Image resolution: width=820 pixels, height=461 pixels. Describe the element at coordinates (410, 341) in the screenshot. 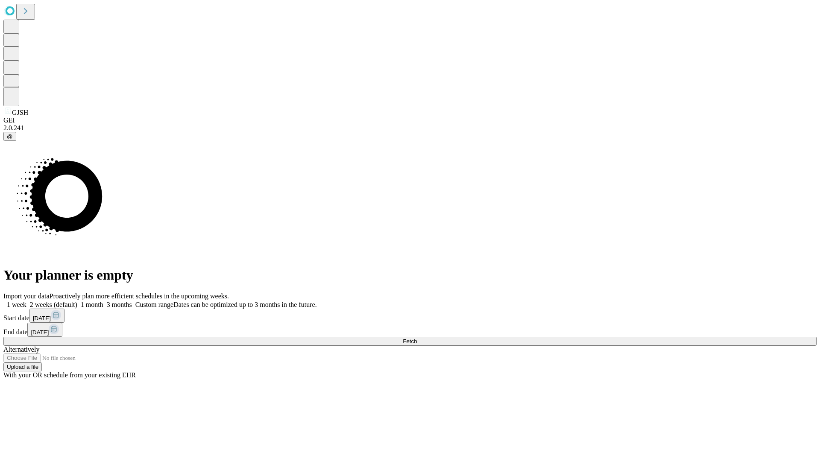

I see `button: Fetch` at that location.